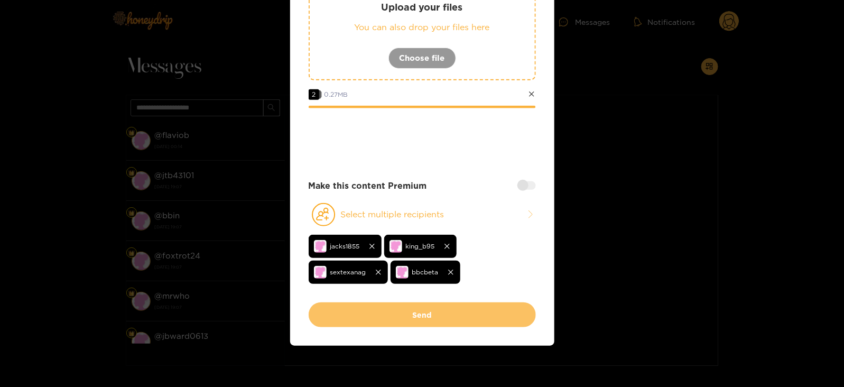 The height and width of the screenshot is (387, 844). What do you see at coordinates (368, 185) in the screenshot?
I see `strong: Make this content Premium` at bounding box center [368, 185].